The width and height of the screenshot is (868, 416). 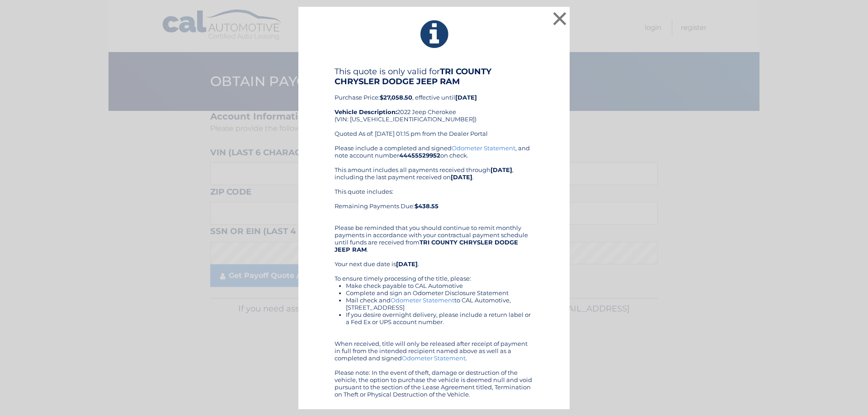 I want to click on li: Complete and sign an Odometer Disclosure Statement, so click(x=439, y=293).